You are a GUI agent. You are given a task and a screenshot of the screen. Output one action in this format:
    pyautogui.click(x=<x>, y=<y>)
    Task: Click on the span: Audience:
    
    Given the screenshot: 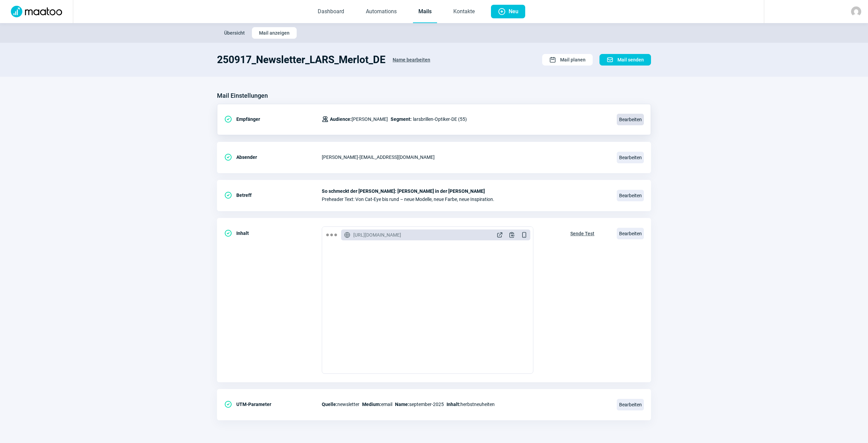 What is the action you would take?
    pyautogui.click(x=341, y=119)
    